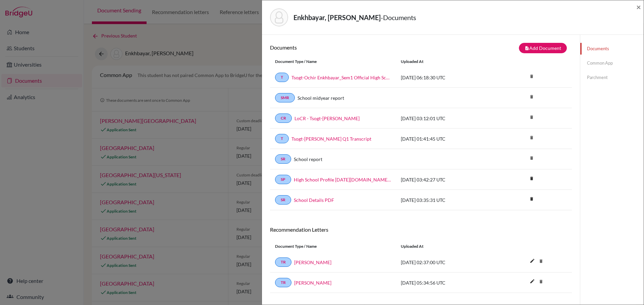  What do you see at coordinates (421, 229) in the screenshot?
I see `h6: Recommendation Letters` at bounding box center [421, 229].